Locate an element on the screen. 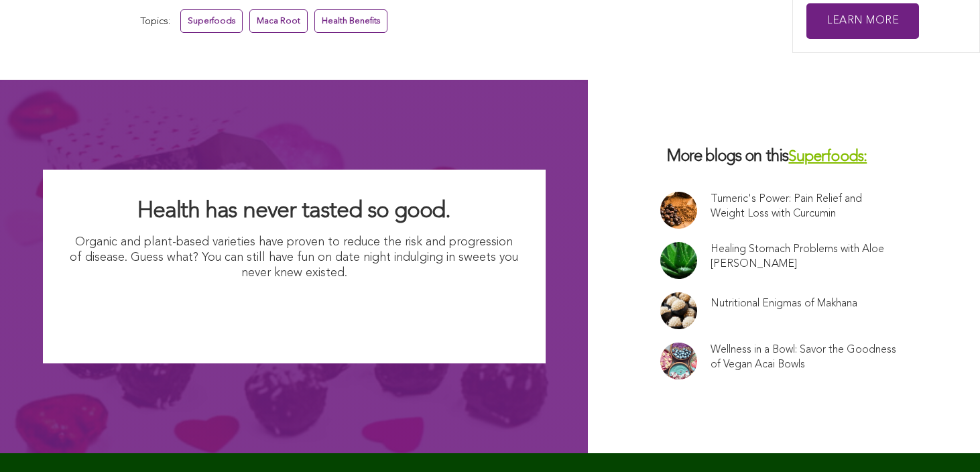 This screenshot has height=472, width=980. h3: More blogs on this is located at coordinates (784, 157).